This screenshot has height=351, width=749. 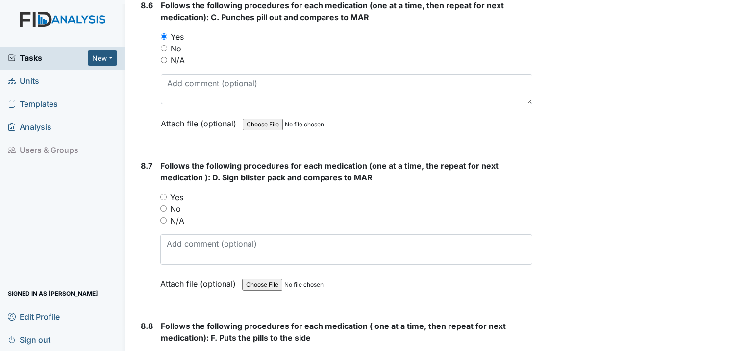 I want to click on span: Follows the following procedures for each medication (one at a time, the repeat for next medicati..., so click(x=330, y=172).